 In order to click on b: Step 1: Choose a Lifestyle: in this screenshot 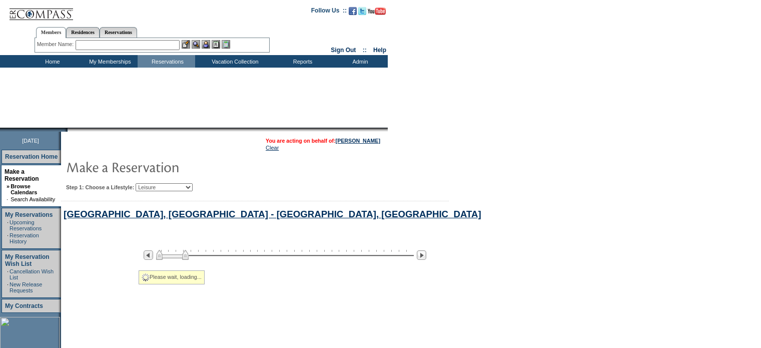, I will do `click(100, 187)`.